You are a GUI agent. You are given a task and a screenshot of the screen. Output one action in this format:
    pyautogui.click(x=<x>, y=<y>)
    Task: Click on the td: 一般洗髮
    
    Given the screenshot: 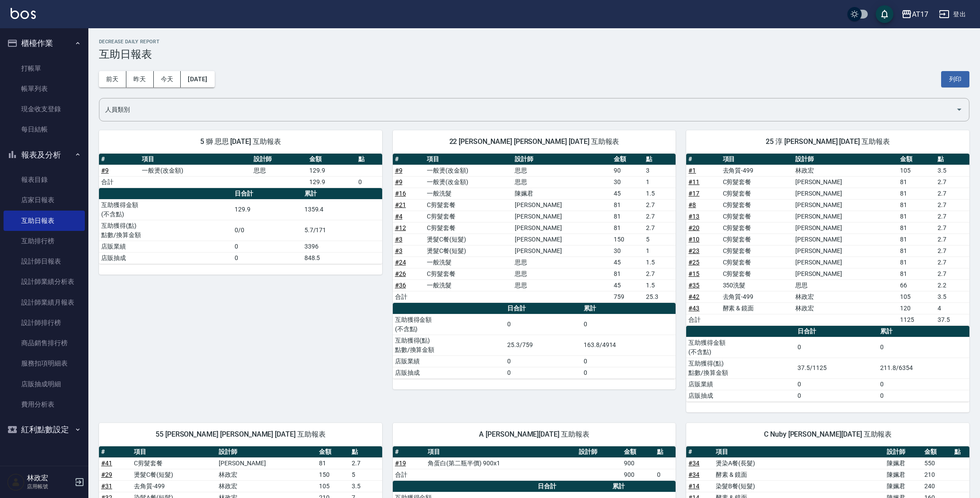 What is the action you would take?
    pyautogui.click(x=468, y=194)
    